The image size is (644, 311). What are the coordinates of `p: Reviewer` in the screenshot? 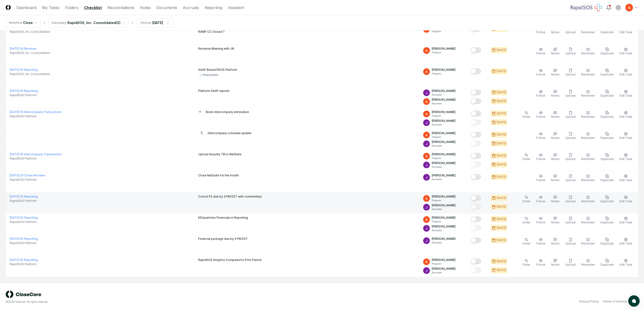 It's located at (444, 179).